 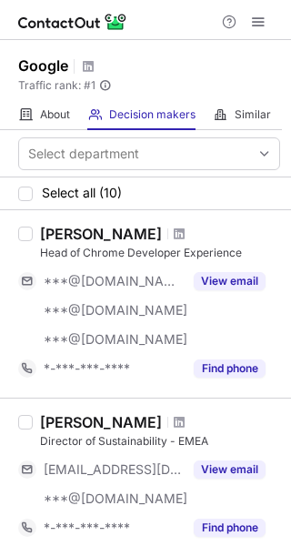 I want to click on span: Decision makers, so click(x=152, y=115).